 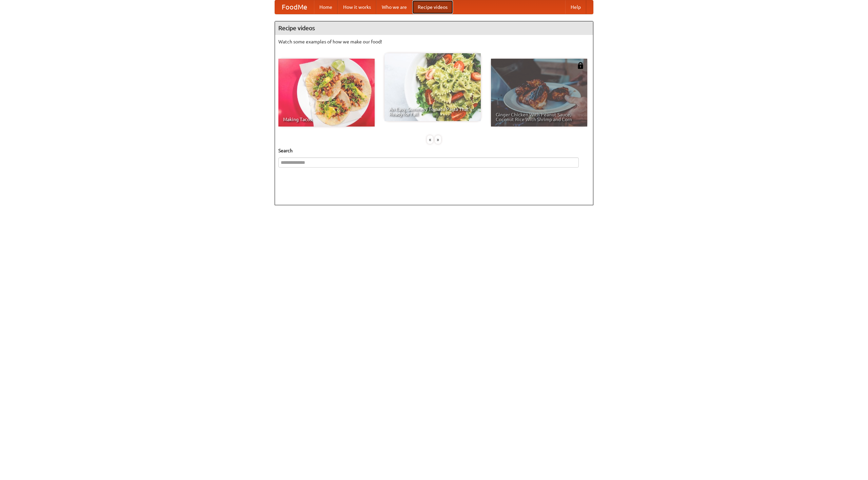 What do you see at coordinates (433, 7) in the screenshot?
I see `a: Recipe videos` at bounding box center [433, 7].